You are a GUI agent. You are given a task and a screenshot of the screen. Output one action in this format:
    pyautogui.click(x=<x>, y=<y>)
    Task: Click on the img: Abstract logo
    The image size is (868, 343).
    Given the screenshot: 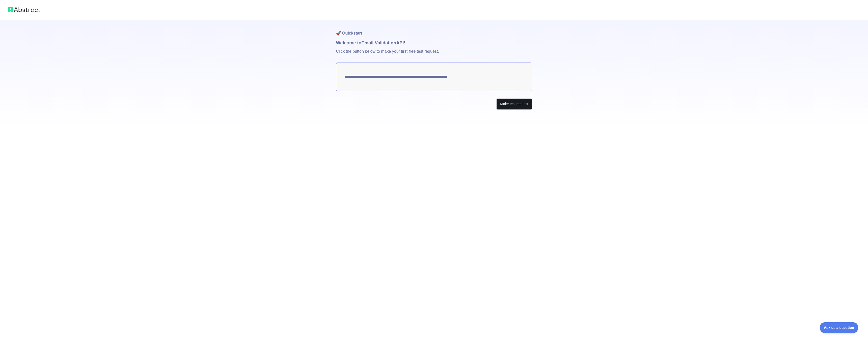 What is the action you would take?
    pyautogui.click(x=24, y=10)
    